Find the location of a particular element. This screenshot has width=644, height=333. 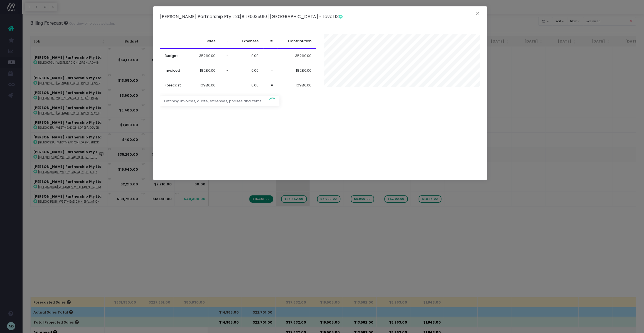

th: Invoiced is located at coordinates (175, 70).